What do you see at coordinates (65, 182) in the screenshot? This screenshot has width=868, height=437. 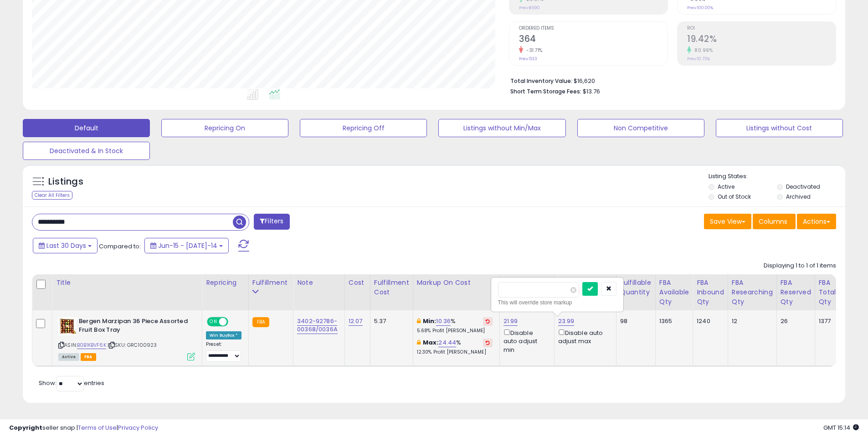 I see `h5: Listings` at bounding box center [65, 182].